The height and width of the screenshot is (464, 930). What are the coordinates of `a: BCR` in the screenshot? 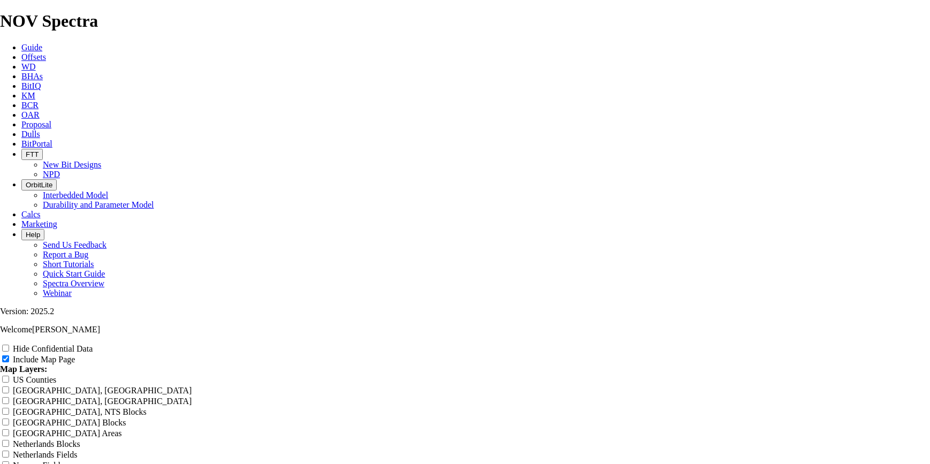 It's located at (30, 105).